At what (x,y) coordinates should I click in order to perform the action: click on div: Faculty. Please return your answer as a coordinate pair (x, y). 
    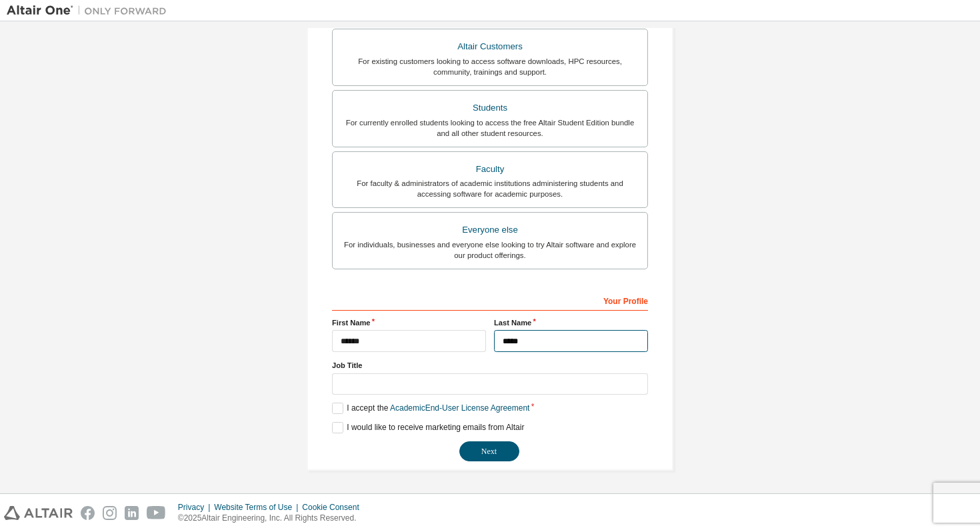
    Looking at the image, I should click on (490, 170).